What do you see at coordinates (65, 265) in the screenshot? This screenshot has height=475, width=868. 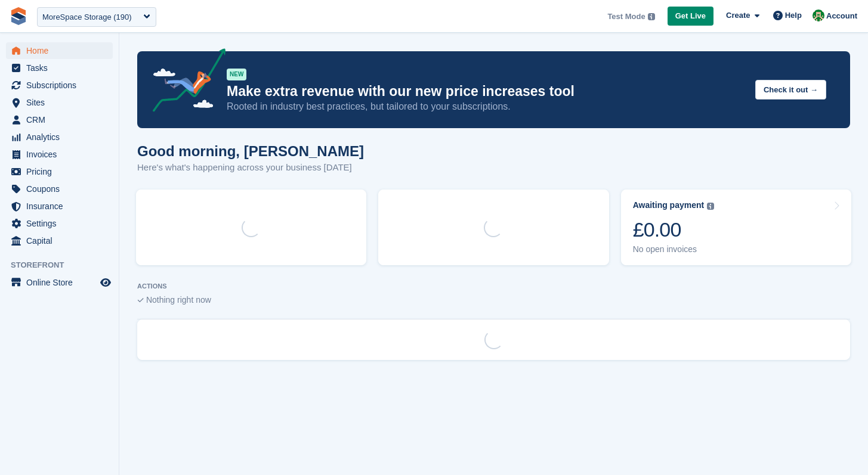 I see `span: Storefront` at bounding box center [65, 265].